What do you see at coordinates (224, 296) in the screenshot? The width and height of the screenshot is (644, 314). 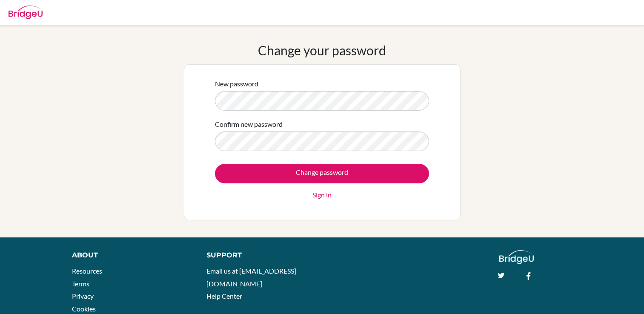 I see `a: Help Center` at bounding box center [224, 296].